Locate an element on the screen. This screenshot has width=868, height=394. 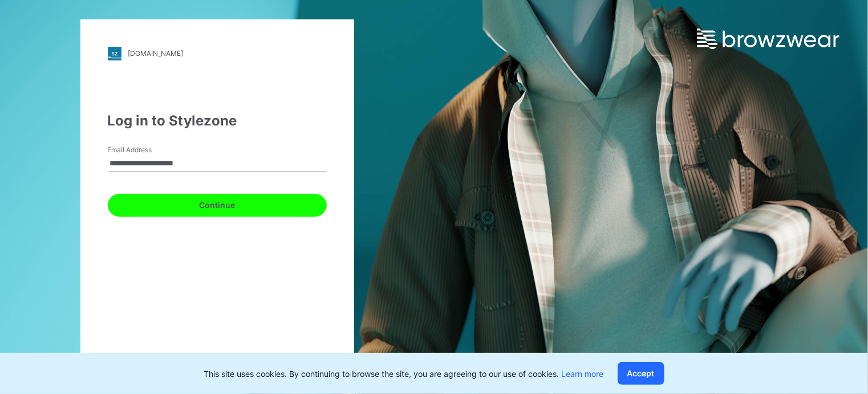
img: stylezone-logo.562084cfcfab977791bfbf7441f1a819.svg is located at coordinates (114, 54).